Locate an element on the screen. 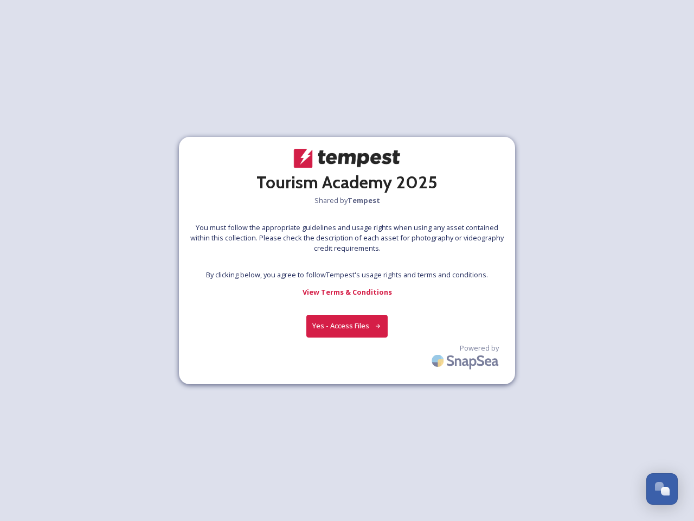 Image resolution: width=694 pixels, height=521 pixels. h2: Tourism Academy 2025 is located at coordinates (347, 182).